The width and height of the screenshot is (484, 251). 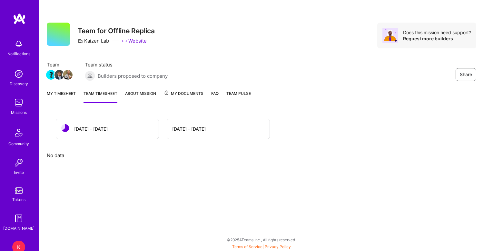 What do you see at coordinates (215, 96) in the screenshot?
I see `a: FAQ` at bounding box center [215, 96].